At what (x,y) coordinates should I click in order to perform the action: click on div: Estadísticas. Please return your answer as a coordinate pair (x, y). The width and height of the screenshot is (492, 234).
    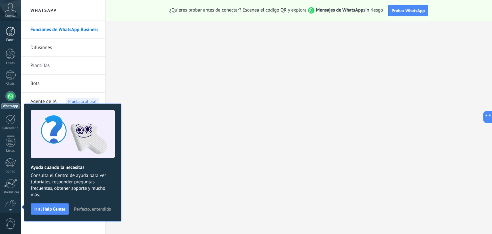
    Looking at the image, I should click on (11, 192).